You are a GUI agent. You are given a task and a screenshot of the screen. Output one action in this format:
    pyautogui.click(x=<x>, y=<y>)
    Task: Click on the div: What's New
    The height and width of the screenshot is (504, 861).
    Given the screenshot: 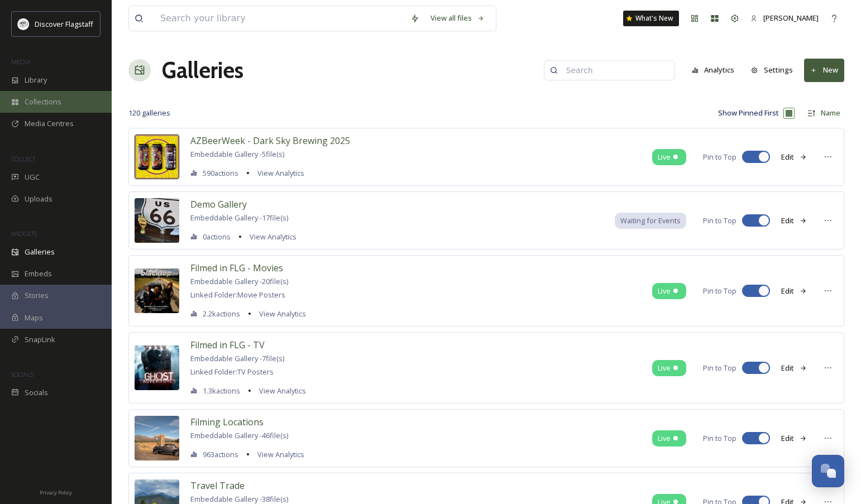 What is the action you would take?
    pyautogui.click(x=652, y=18)
    